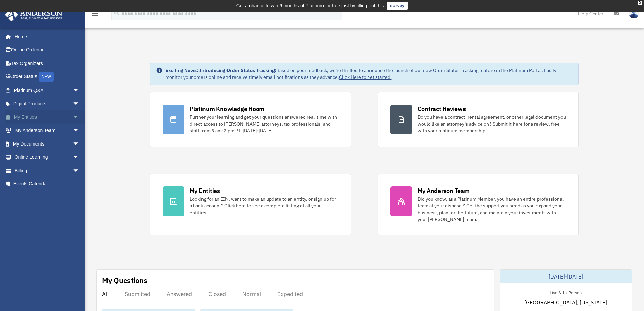 This screenshot has height=311, width=644. I want to click on div: Answered, so click(179, 294).